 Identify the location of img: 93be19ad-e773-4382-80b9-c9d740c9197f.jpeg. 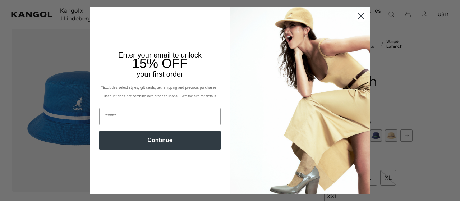
(300, 100).